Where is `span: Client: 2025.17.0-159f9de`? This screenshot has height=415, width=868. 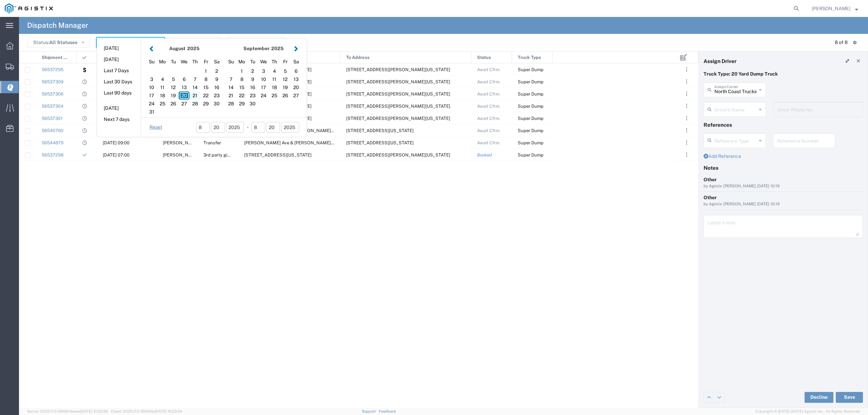
span: Client: 2025.17.0-159f9de is located at coordinates (146, 411).